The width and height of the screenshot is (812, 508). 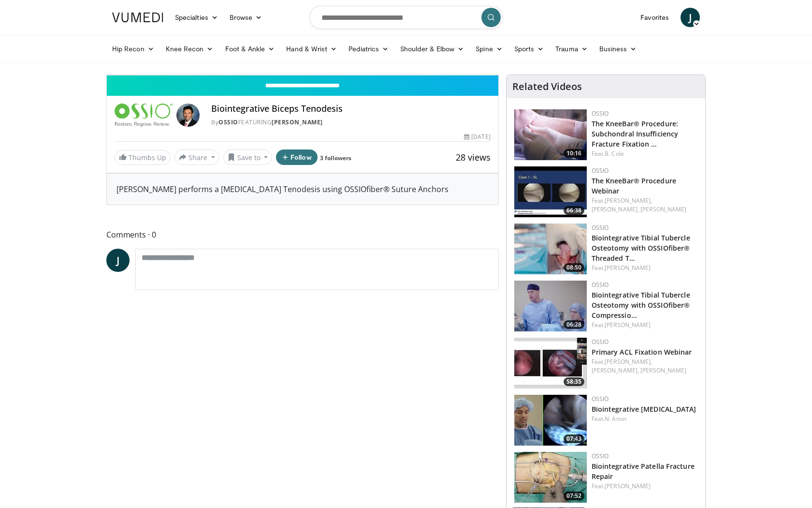 What do you see at coordinates (574, 382) in the screenshot?
I see `span: 58:35` at bounding box center [574, 382].